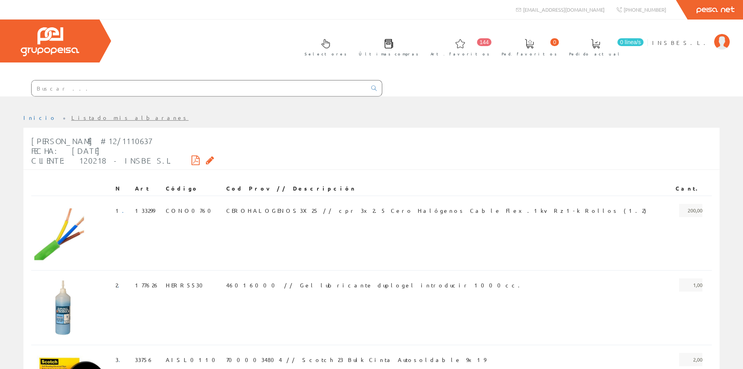 Image resolution: width=743 pixels, height=369 pixels. Describe the element at coordinates (691, 36) in the screenshot. I see `a: INSBE S.L.` at that location.